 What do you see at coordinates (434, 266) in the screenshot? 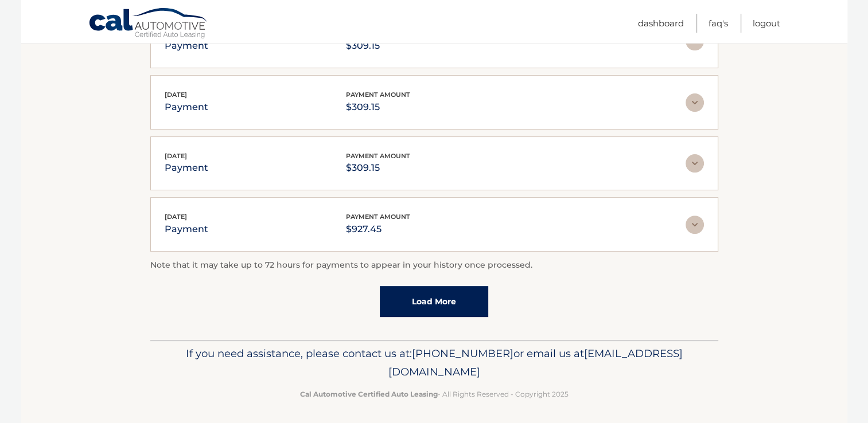
I see `p: Note that it may take up to 72 hours for payments to appear in your history once processed.` at bounding box center [434, 266].